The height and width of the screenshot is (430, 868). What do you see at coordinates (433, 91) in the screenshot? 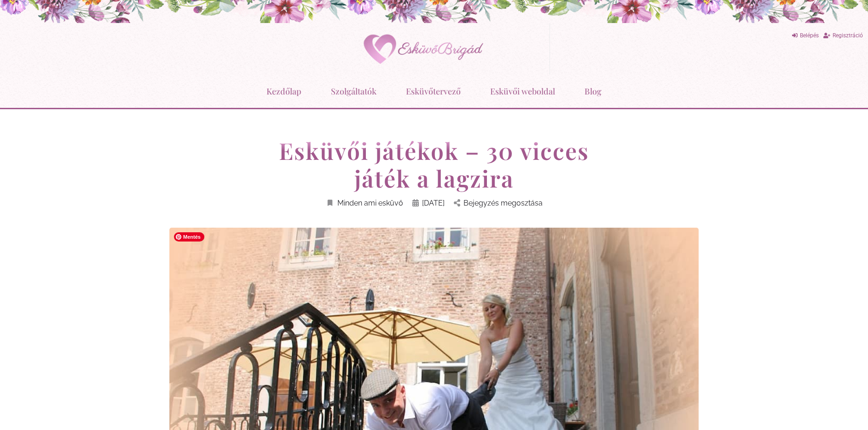
I see `a: Esküvőtervező` at bounding box center [433, 91].